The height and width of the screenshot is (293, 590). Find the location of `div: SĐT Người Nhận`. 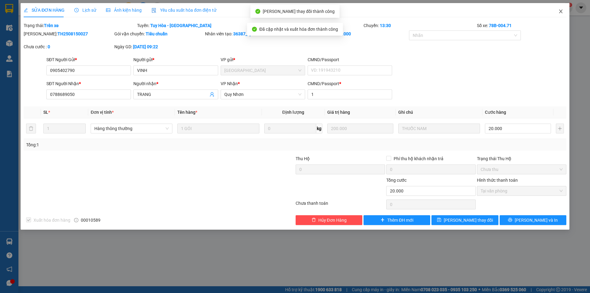

div: SĐT Người Nhận is located at coordinates (89, 84).